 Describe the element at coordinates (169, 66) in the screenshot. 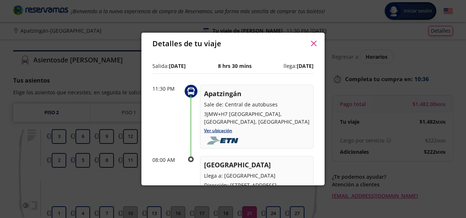

I see `p: Salida:` at that location.